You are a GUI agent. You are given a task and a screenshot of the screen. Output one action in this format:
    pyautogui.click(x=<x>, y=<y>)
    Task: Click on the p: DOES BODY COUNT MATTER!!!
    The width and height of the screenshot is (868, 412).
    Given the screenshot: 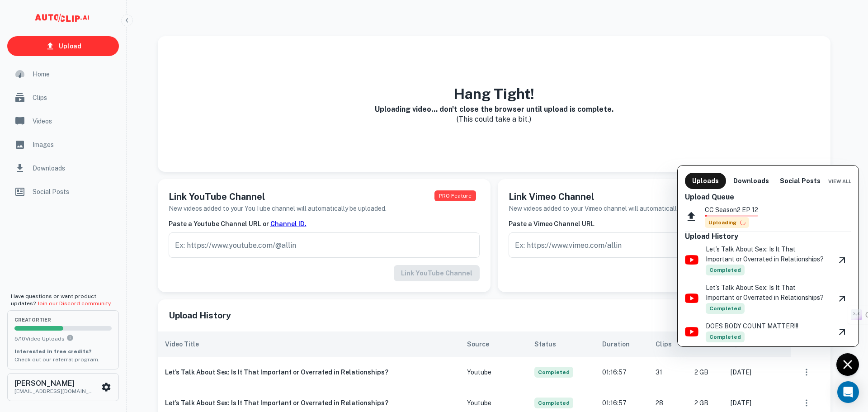 What is the action you would take?
    pyautogui.click(x=752, y=326)
    